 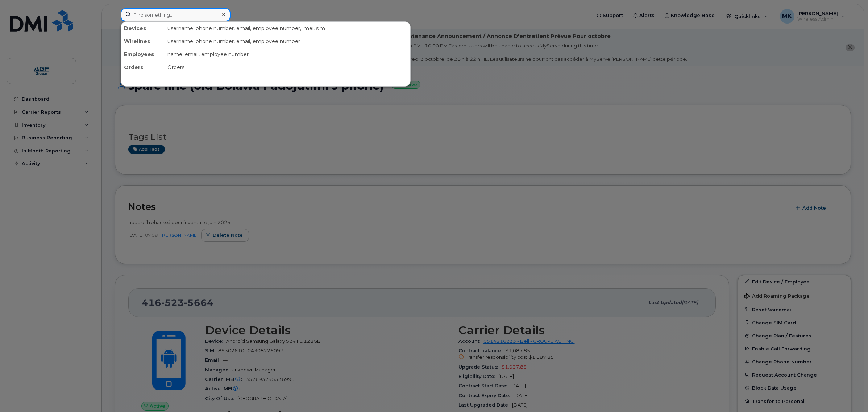 What do you see at coordinates (288, 29) in the screenshot?
I see `div: username, phone number, email, employee number, imei, sim` at bounding box center [288, 29].